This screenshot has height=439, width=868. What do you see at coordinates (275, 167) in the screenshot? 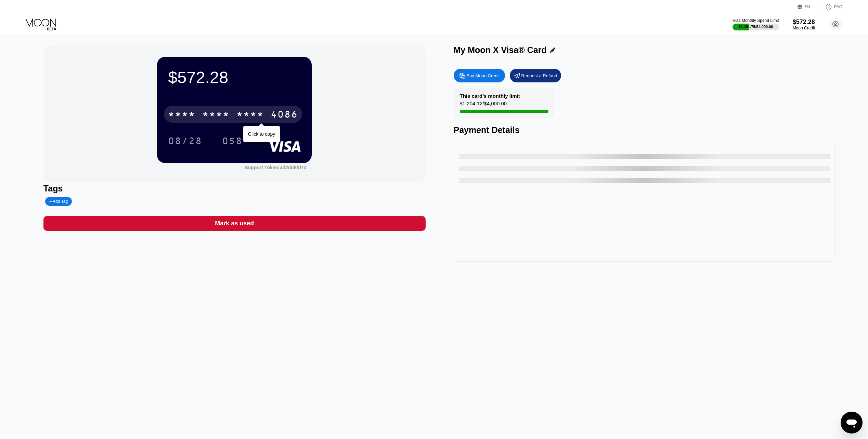
I see `div: Support Token: ad2dd8fd7d` at bounding box center [275, 167].